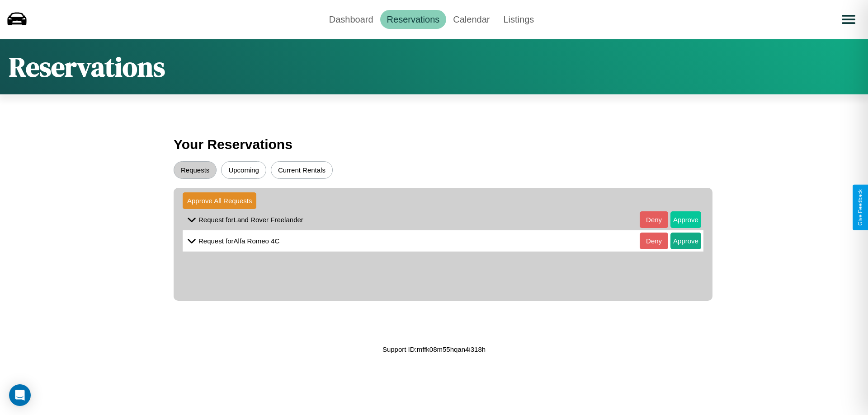  I want to click on h1: Reservations, so click(86, 67).